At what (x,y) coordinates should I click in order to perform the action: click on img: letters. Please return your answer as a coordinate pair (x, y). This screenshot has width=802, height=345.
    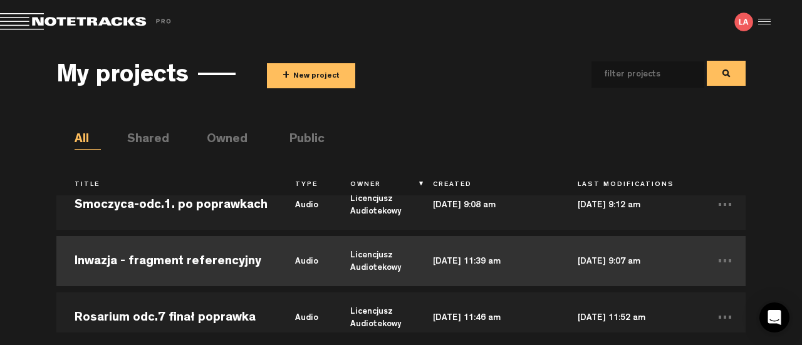
    Looking at the image, I should click on (744, 22).